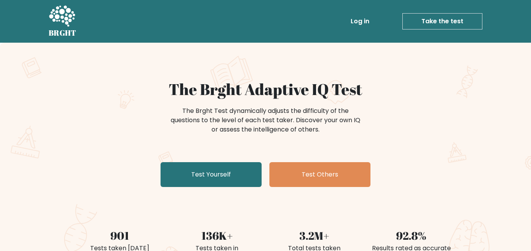 Image resolution: width=531 pixels, height=251 pixels. Describe the element at coordinates (63, 33) in the screenshot. I see `h5: BRGHT` at that location.